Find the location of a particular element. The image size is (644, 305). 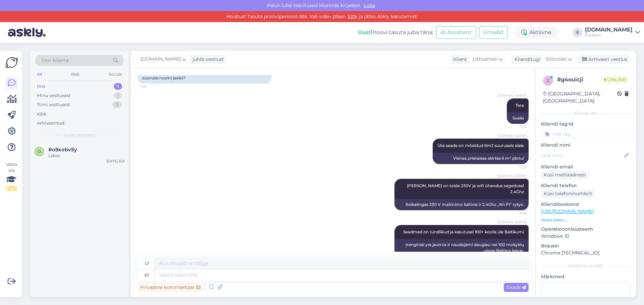

p: Kliendi email is located at coordinates (585, 167).